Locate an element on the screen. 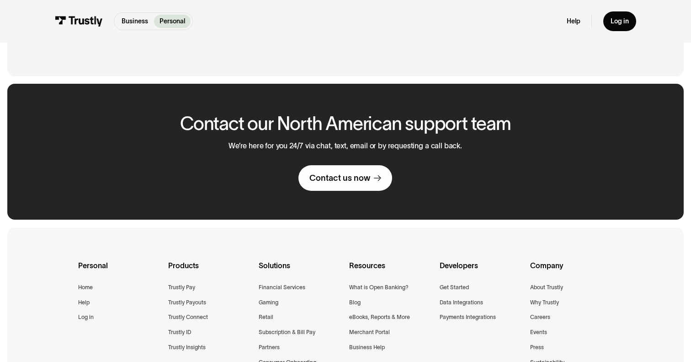 The height and width of the screenshot is (362, 691). div: Get Started is located at coordinates (454, 287).